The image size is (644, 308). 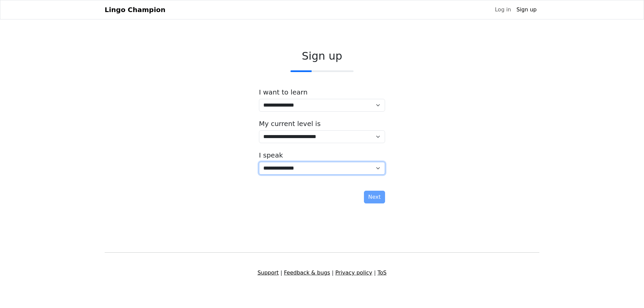 What do you see at coordinates (354, 273) in the screenshot?
I see `a: Privacy policy` at bounding box center [354, 273].